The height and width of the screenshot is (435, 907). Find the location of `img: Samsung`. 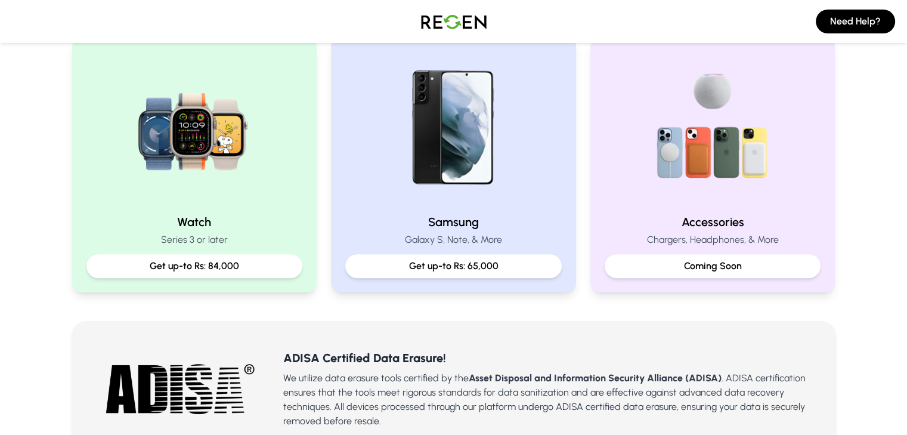

img: Samsung is located at coordinates (453, 128).